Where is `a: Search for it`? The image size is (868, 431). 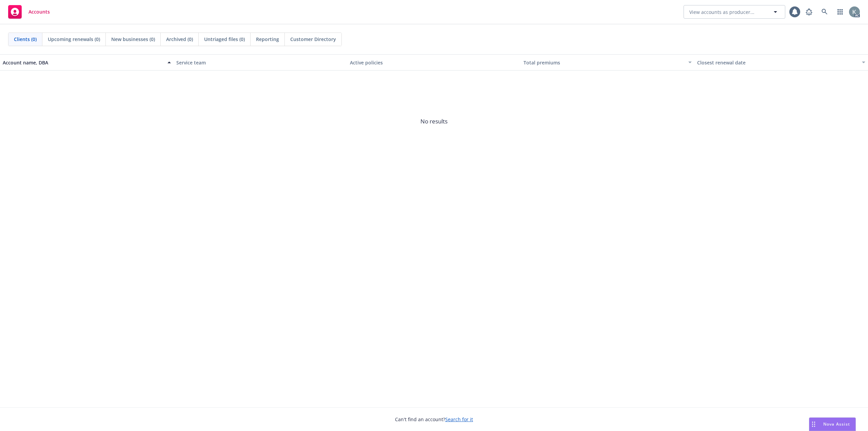 a: Search for it is located at coordinates (459, 419).